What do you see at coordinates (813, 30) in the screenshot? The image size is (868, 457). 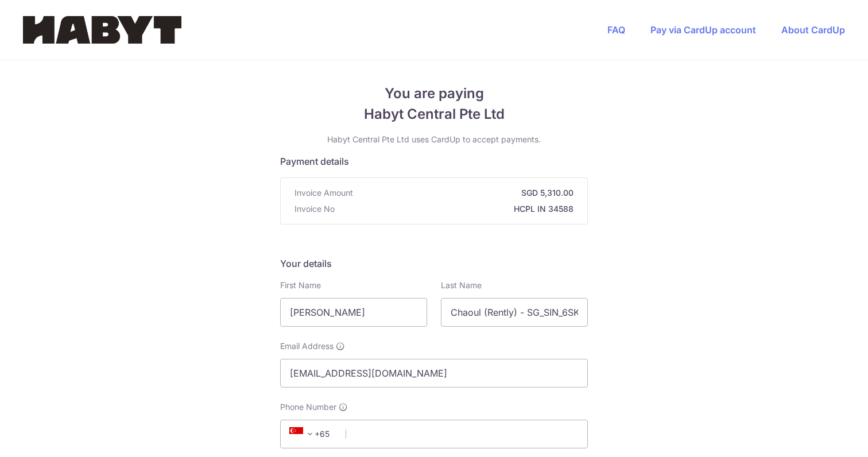 I see `a: About CardUp` at bounding box center [813, 30].